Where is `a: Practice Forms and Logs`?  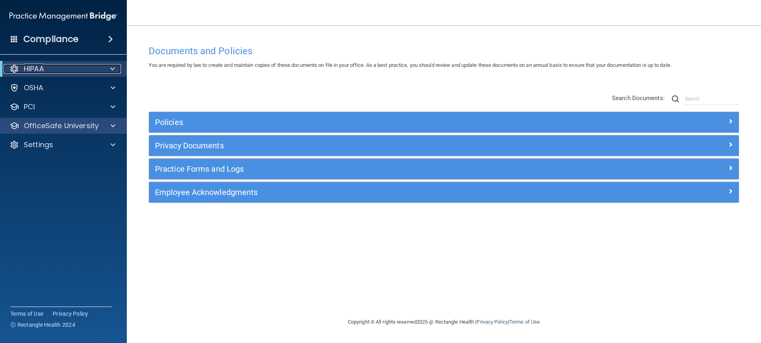 a: Practice Forms and Logs is located at coordinates (444, 169).